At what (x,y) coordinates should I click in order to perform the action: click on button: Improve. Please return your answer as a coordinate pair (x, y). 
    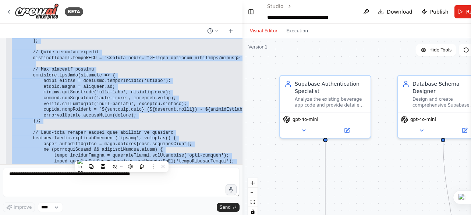
    Looking at the image, I should click on (19, 207).